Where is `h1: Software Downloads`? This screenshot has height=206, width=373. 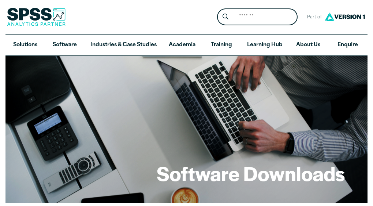
h1: Software Downloads is located at coordinates (251, 173).